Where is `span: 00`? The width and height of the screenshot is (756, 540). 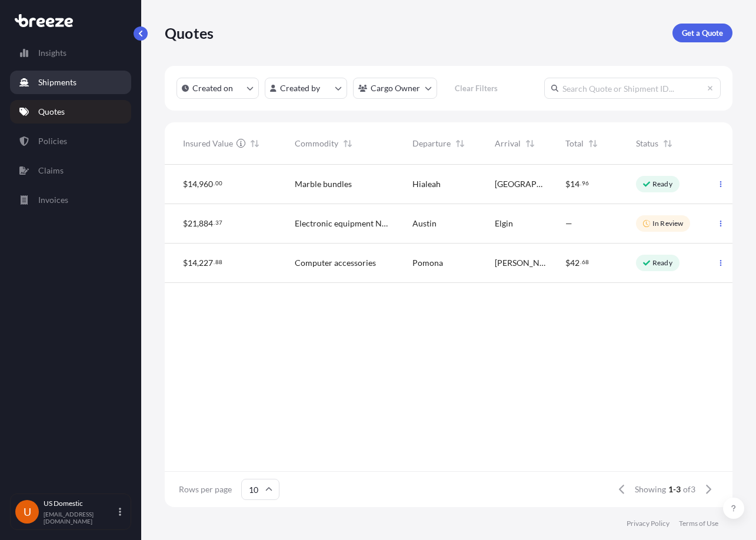
span: 00 is located at coordinates (219, 183).